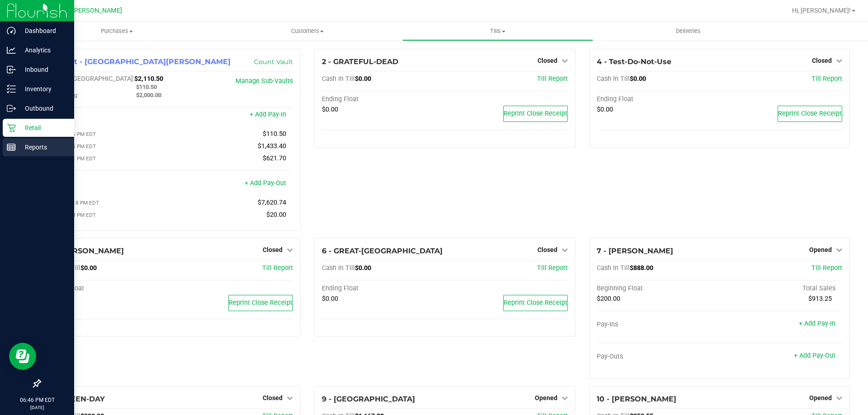 This screenshot has width=868, height=415. I want to click on a: Purchases, so click(117, 31).